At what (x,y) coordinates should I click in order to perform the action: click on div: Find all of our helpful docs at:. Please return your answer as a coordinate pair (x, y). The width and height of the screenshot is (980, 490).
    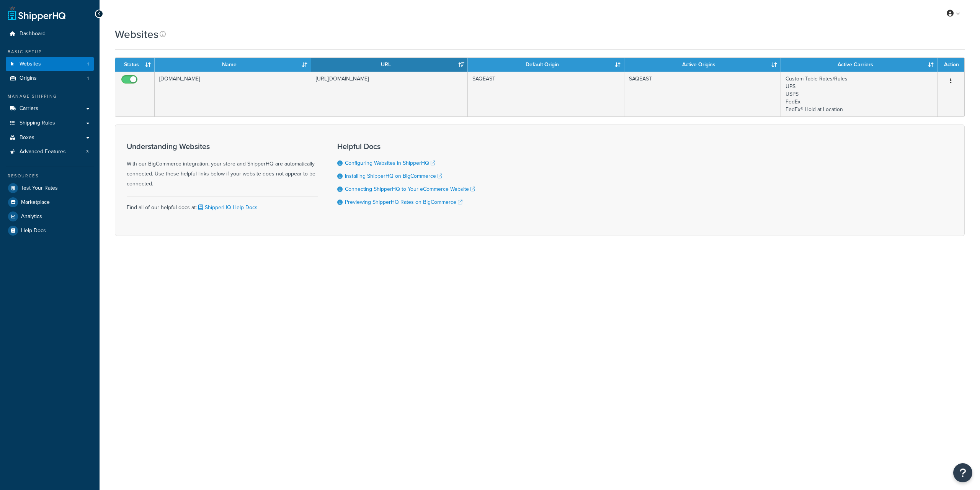
    Looking at the image, I should click on (222, 204).